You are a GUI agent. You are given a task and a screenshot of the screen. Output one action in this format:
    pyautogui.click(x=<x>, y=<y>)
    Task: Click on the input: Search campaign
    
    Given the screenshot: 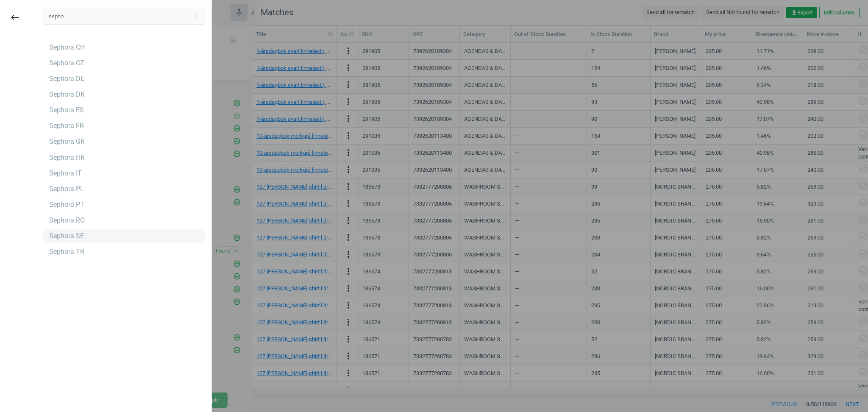 What is the action you would take?
    pyautogui.click(x=124, y=16)
    